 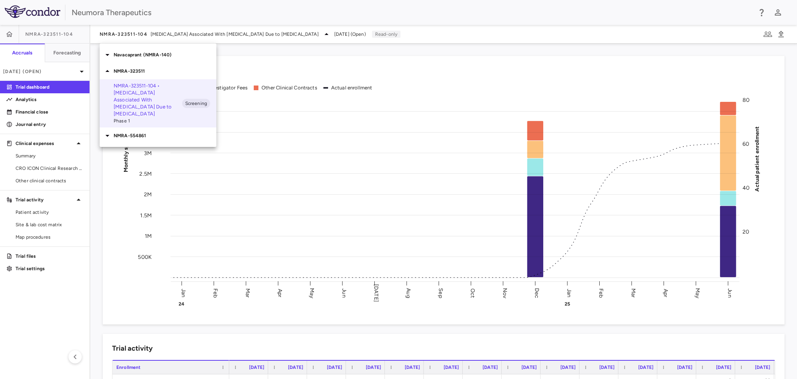 What do you see at coordinates (148, 121) in the screenshot?
I see `span: Phase 1` at bounding box center [148, 121].